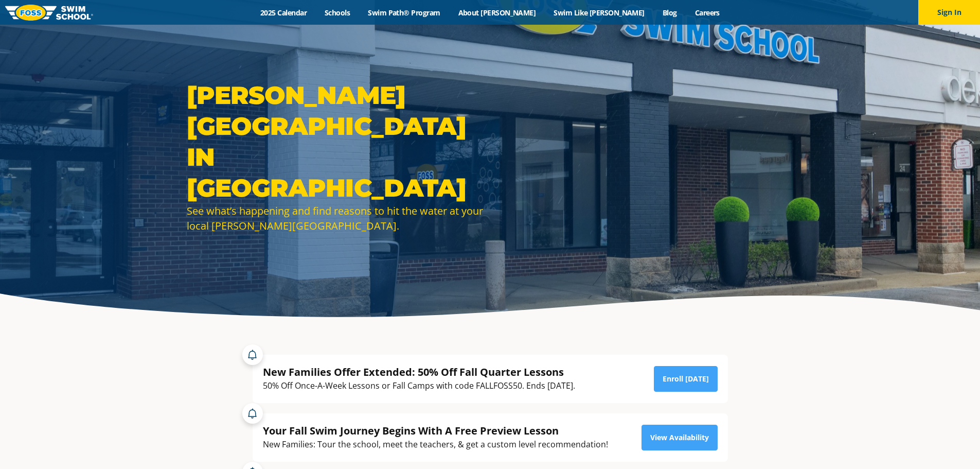 Image resolution: width=980 pixels, height=469 pixels. What do you see at coordinates (283, 12) in the screenshot?
I see `a: 2025 Calendar` at bounding box center [283, 12].